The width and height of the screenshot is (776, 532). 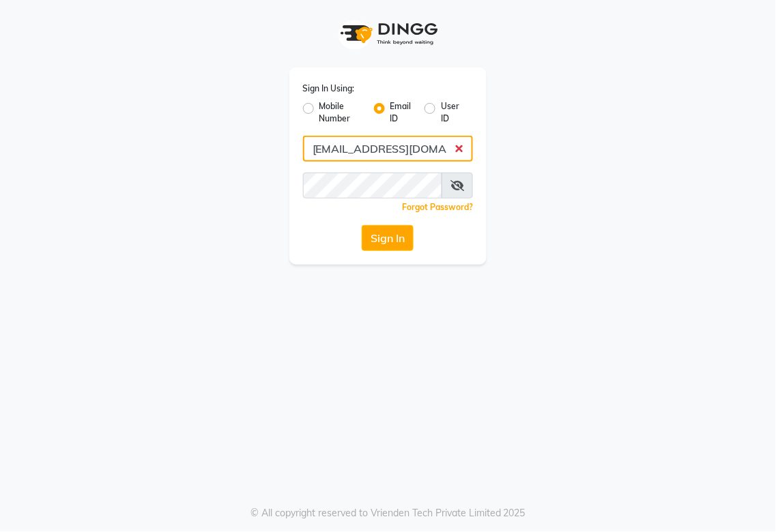 I want to click on label: Email ID, so click(x=402, y=113).